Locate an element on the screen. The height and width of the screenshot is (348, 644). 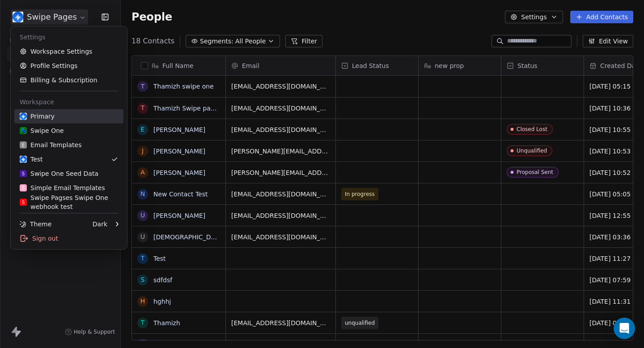
div: Theme is located at coordinates (35, 224).